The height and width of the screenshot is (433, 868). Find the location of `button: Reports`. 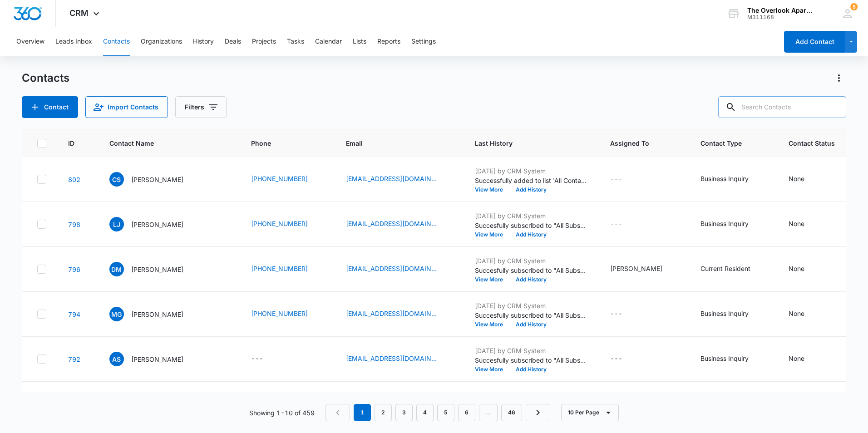

button: Reports is located at coordinates (388, 42).